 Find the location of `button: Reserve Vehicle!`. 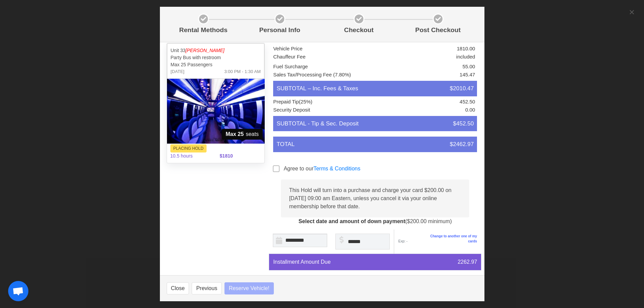

button: Reserve Vehicle! is located at coordinates (249, 288).